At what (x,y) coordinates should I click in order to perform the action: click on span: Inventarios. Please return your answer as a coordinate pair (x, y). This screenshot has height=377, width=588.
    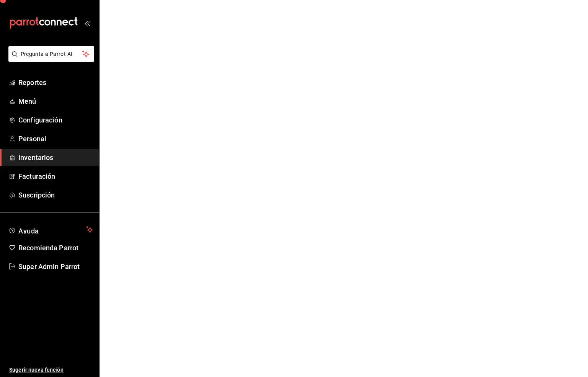
    Looking at the image, I should click on (55, 157).